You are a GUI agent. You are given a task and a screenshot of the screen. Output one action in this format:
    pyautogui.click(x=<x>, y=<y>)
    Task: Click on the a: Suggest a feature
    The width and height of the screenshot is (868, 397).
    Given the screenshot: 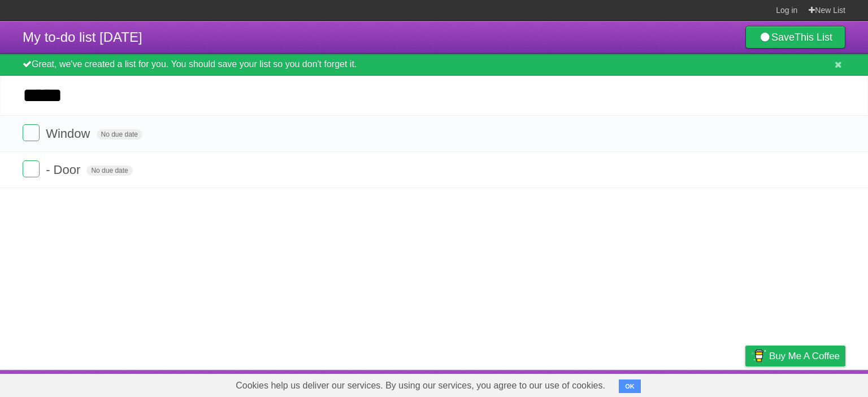 What is the action you would take?
    pyautogui.click(x=809, y=383)
    